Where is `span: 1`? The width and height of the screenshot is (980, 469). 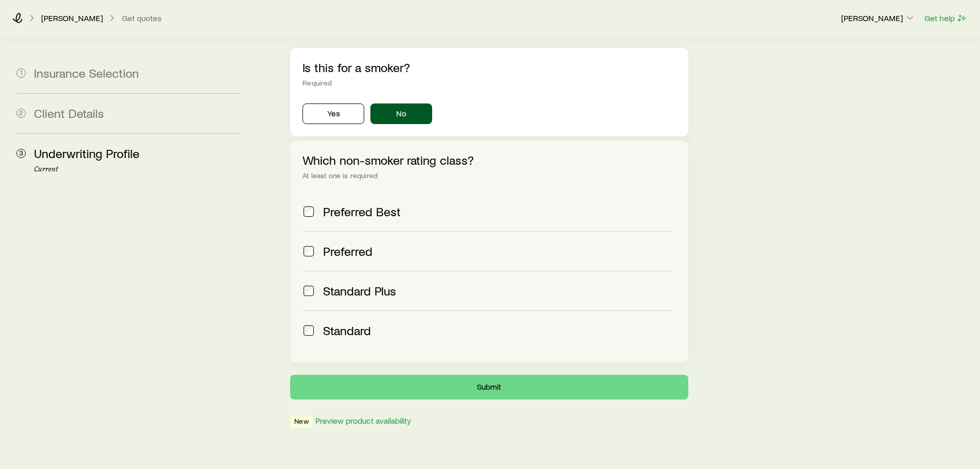
span: 1 is located at coordinates (21, 73).